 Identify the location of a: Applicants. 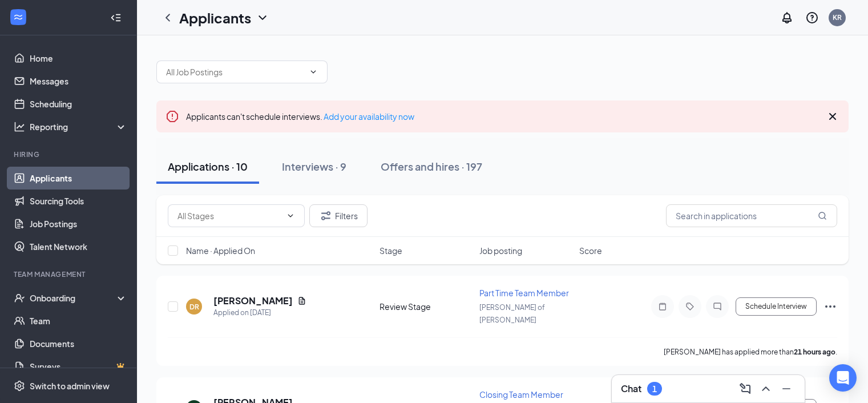
(78, 178).